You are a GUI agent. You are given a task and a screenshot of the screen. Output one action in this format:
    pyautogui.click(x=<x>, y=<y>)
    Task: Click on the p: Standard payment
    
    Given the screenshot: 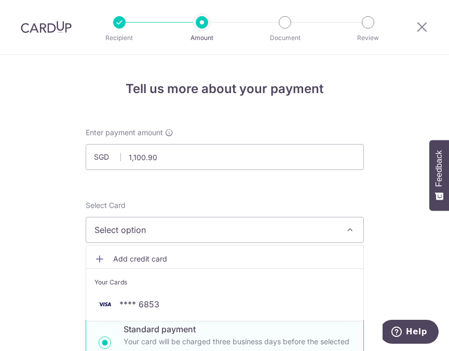 What is the action you would take?
    pyautogui.click(x=237, y=329)
    